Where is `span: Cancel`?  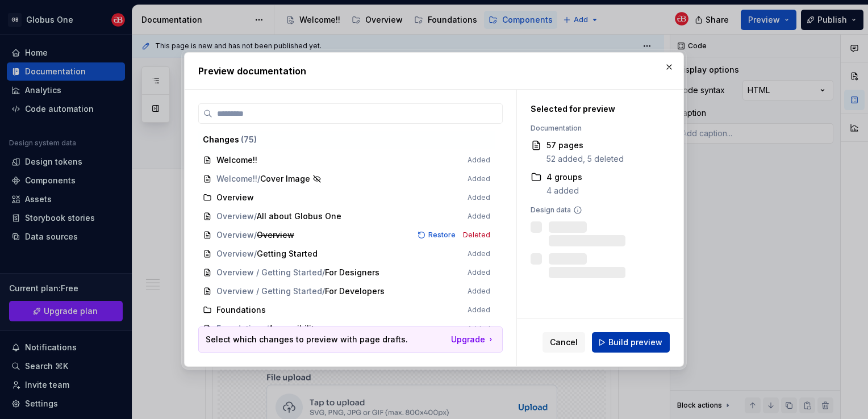
span: Cancel is located at coordinates (563, 342).